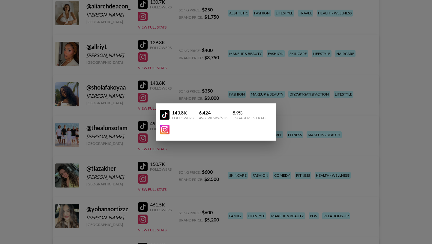  I want to click on div: 143.8K, so click(183, 113).